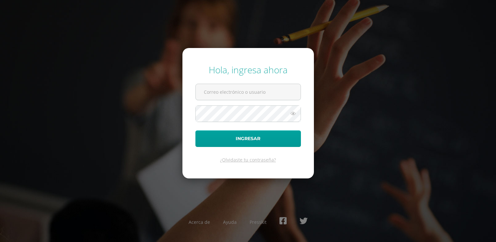 The image size is (496, 242). What do you see at coordinates (258, 222) in the screenshot?
I see `a: Presskit` at bounding box center [258, 222].